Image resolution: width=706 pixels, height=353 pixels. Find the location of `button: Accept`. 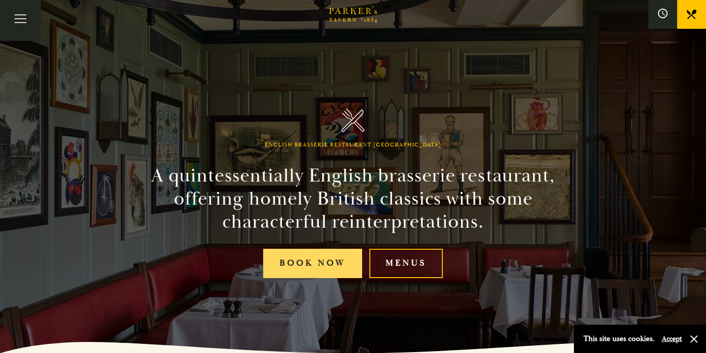

button: Accept is located at coordinates (672, 339).